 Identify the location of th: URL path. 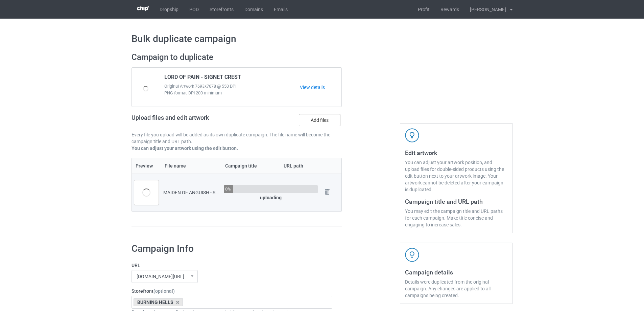
(300, 166).